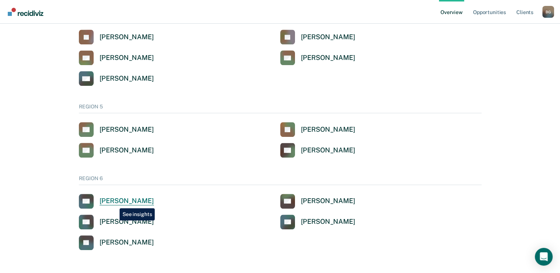 This screenshot has height=273, width=560. Describe the element at coordinates (548, 12) in the screenshot. I see `div: B G` at that location.